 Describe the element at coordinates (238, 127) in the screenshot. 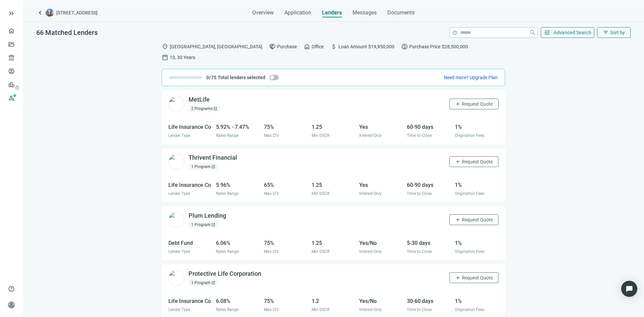

I see `div: 5.92% - 7.47%` at that location.